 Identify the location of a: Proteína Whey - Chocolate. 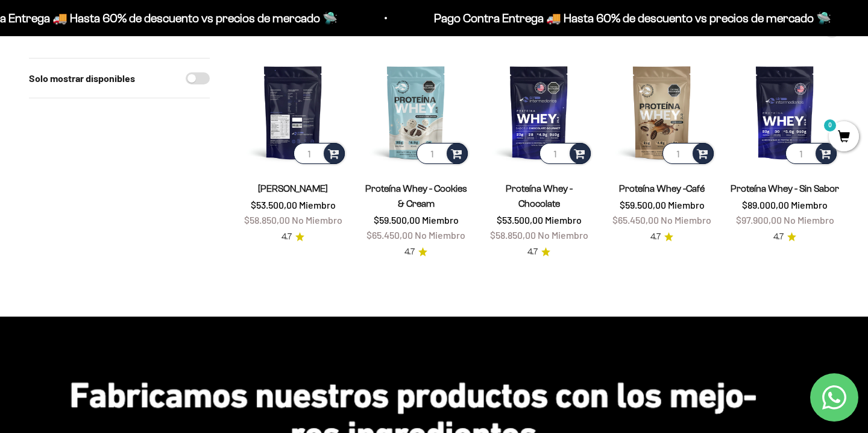
(539, 196).